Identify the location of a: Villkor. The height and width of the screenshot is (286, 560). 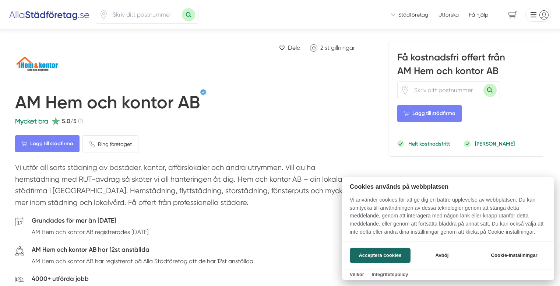
(357, 274).